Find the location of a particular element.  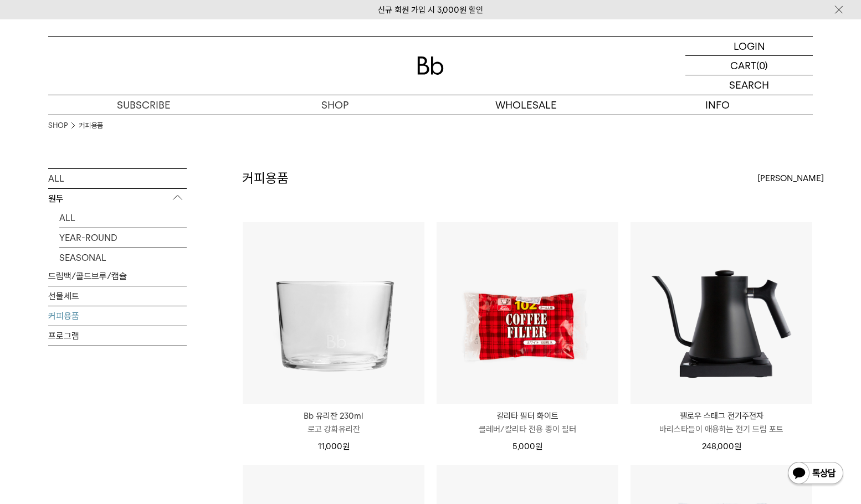

p: 클레버/칼리타 전용 종이 필터 is located at coordinates (528, 429).